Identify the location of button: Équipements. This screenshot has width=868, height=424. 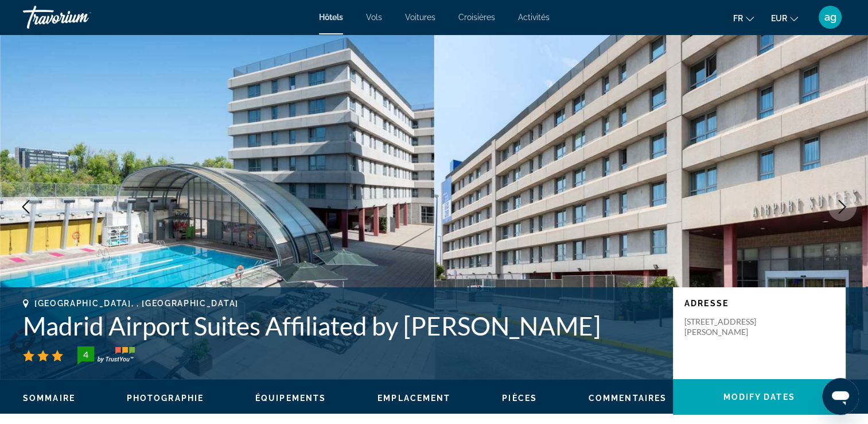
(291, 398).